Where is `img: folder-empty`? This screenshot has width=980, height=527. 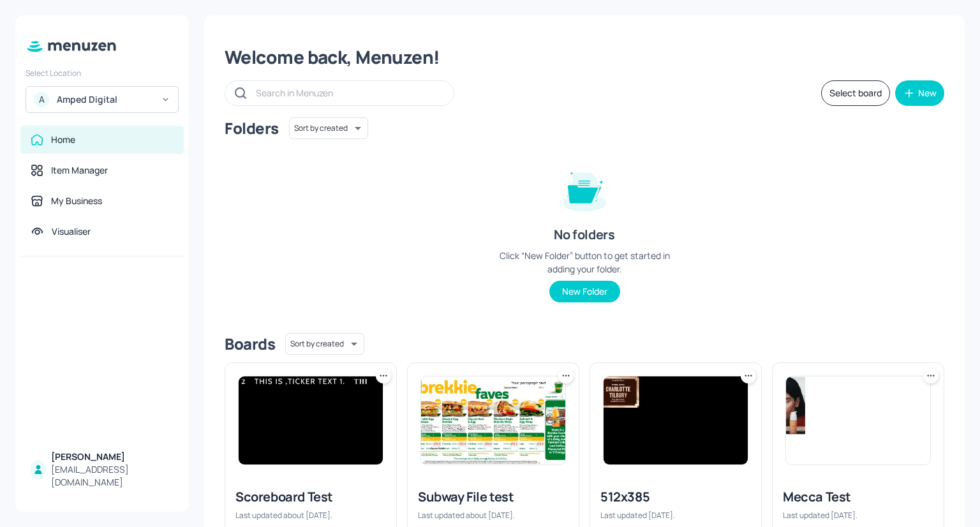 img: folder-empty is located at coordinates (584, 189).